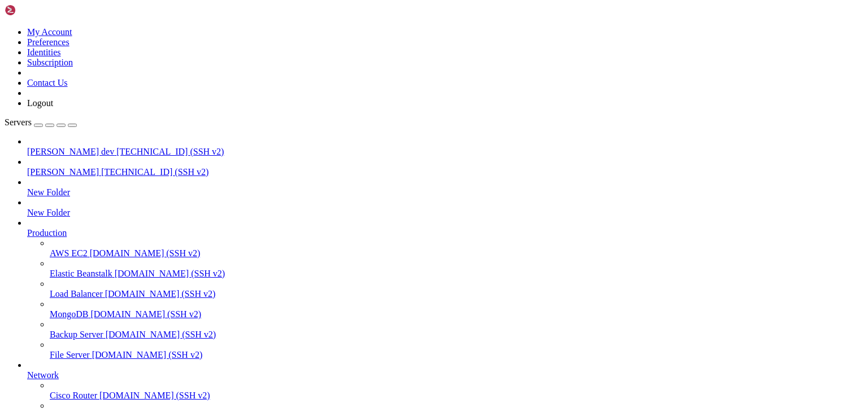  Describe the element at coordinates (18, 122) in the screenshot. I see `span: Servers` at that location.